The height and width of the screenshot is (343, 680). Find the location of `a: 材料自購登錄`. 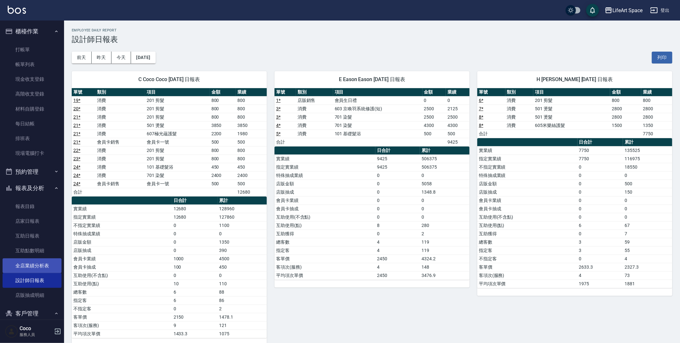

a: 材料自購登錄 is located at coordinates (32, 109).